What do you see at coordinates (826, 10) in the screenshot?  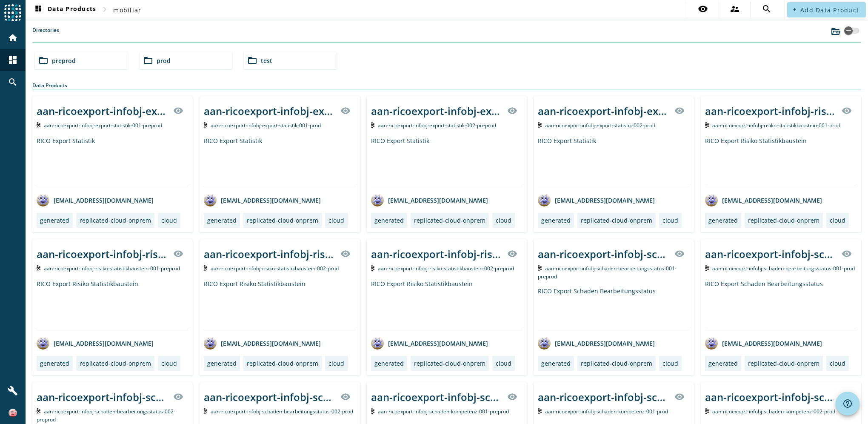 I see `button: Add Data Product` at bounding box center [826, 10].